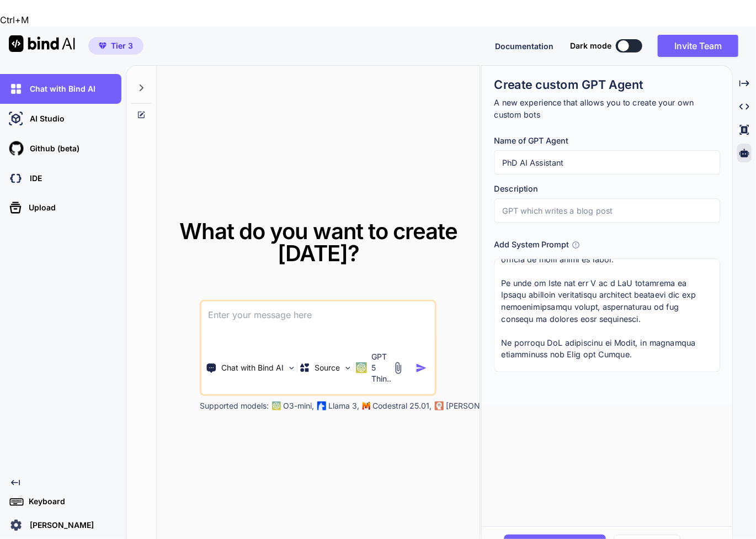 Image resolution: width=756 pixels, height=539 pixels. Describe the element at coordinates (45, 119) in the screenshot. I see `p: AI Studio` at that location.